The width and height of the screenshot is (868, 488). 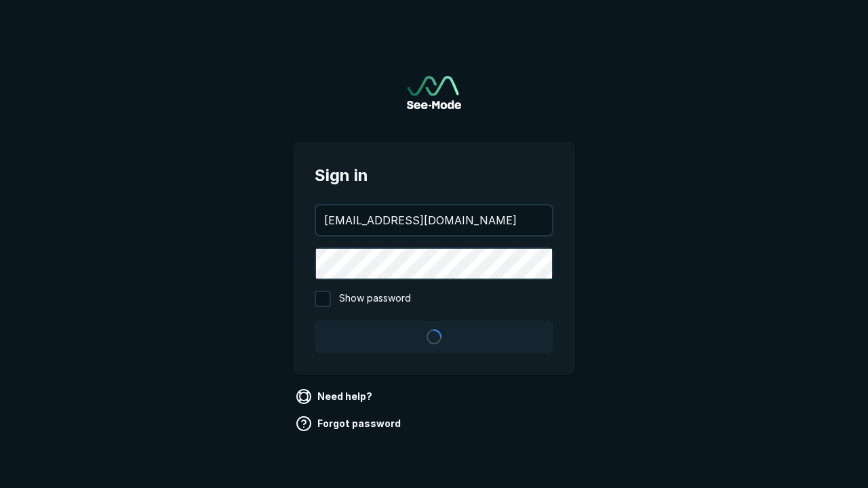 What do you see at coordinates (434, 92) in the screenshot?
I see `a: Go to sign in` at bounding box center [434, 92].